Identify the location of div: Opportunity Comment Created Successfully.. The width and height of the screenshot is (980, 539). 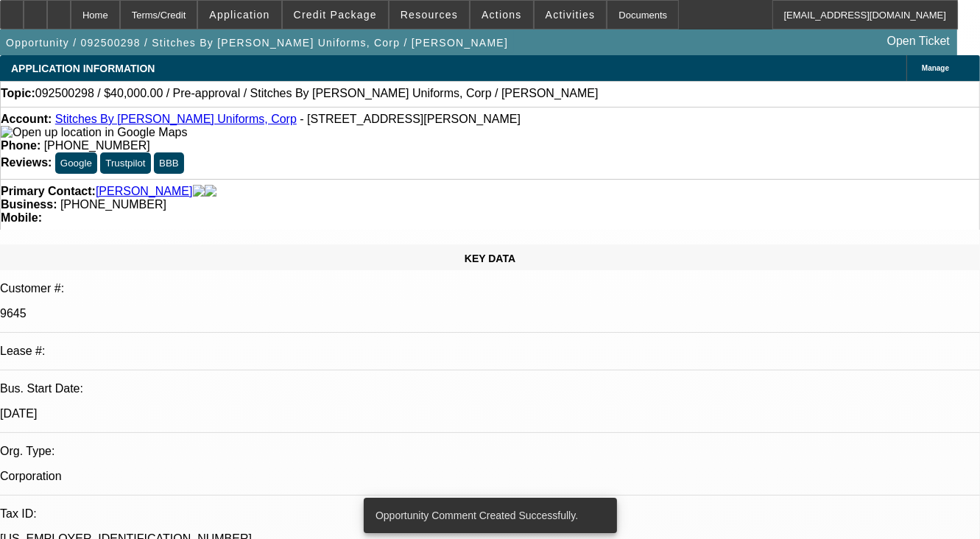
(488, 516).